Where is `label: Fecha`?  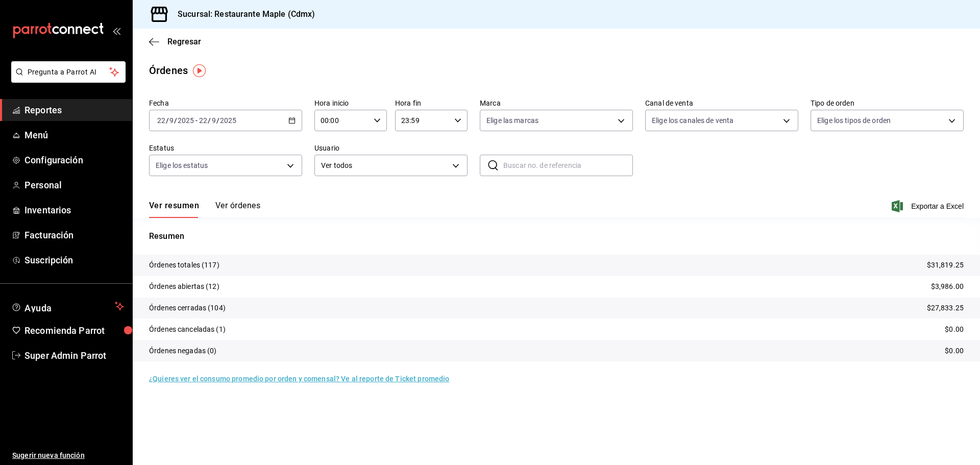
label: Fecha is located at coordinates (226, 103).